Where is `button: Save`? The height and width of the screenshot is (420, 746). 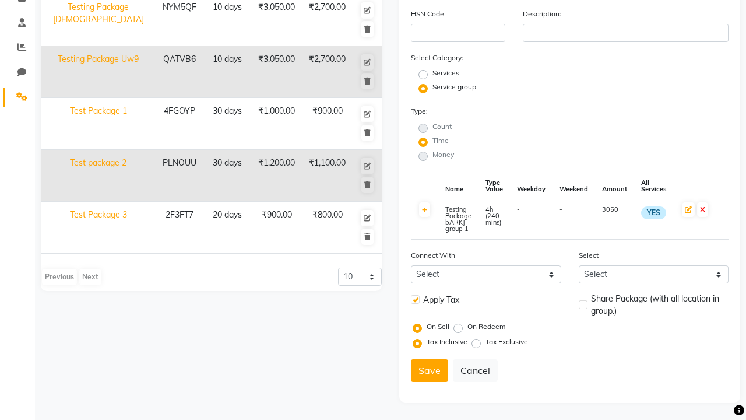
button: Save is located at coordinates (430, 370).